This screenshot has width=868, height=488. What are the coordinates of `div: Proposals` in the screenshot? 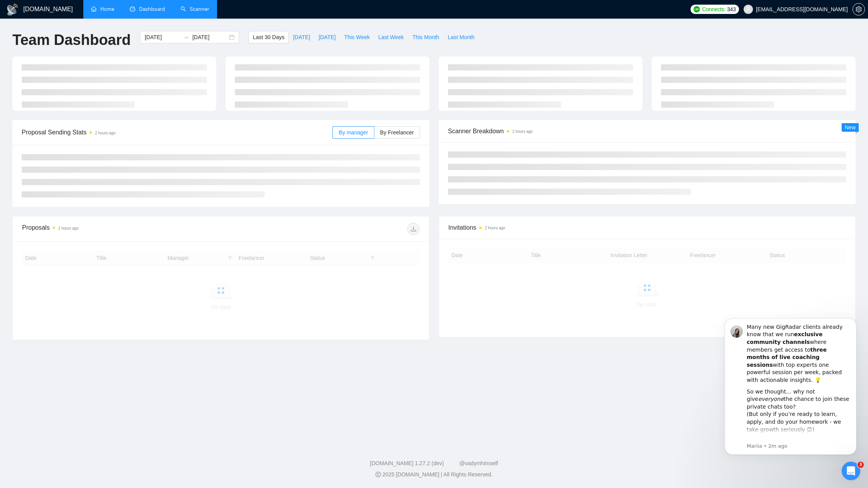 It's located at (121, 229).